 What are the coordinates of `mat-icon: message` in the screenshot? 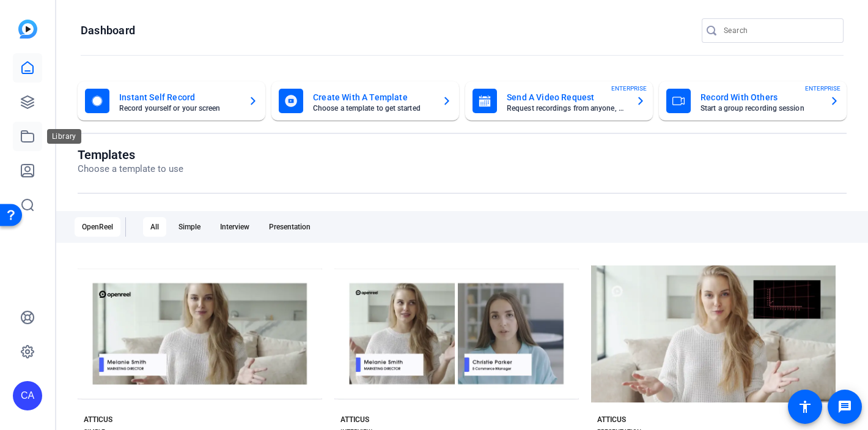 It's located at (845, 406).